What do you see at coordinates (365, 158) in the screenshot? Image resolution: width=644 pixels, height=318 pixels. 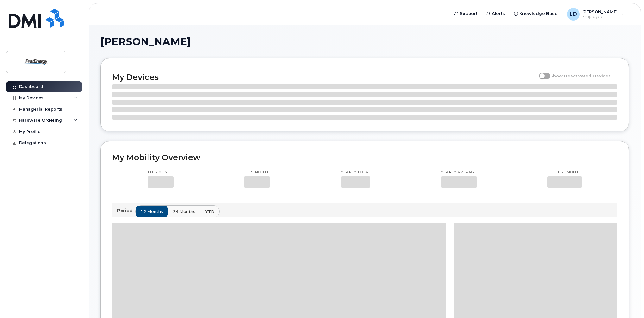 I see `h2: My Mobility Overview` at bounding box center [365, 158].